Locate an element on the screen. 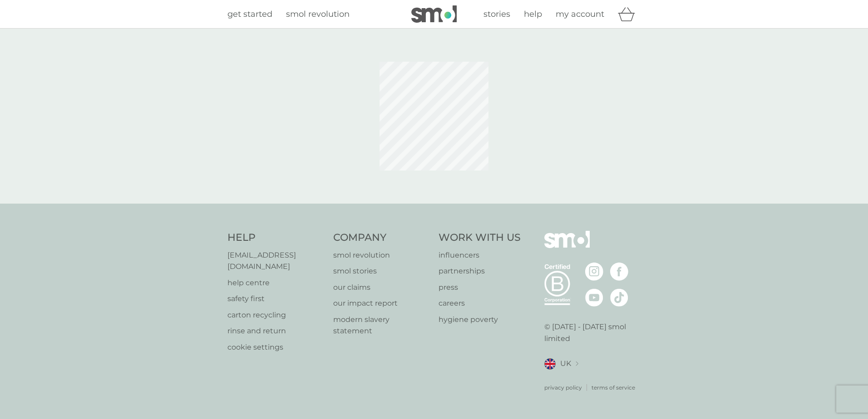 This screenshot has height=419, width=868. p: carton recycling is located at coordinates (275, 315).